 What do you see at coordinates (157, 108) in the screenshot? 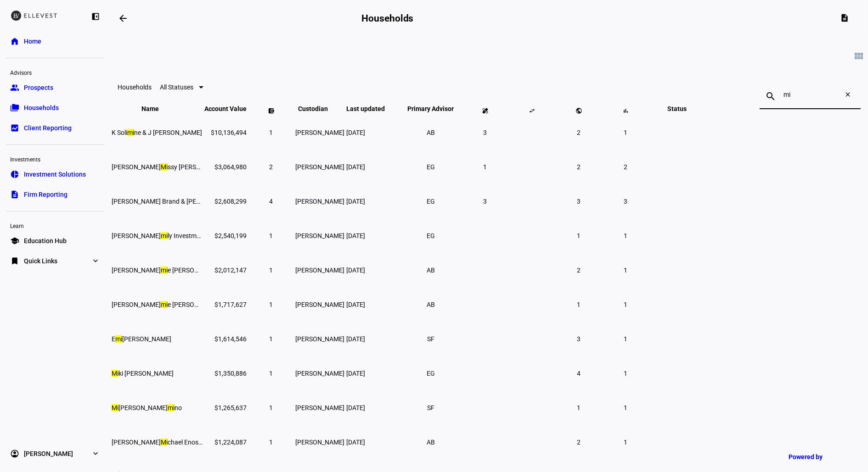
I see `span: Name` at bounding box center [157, 108].